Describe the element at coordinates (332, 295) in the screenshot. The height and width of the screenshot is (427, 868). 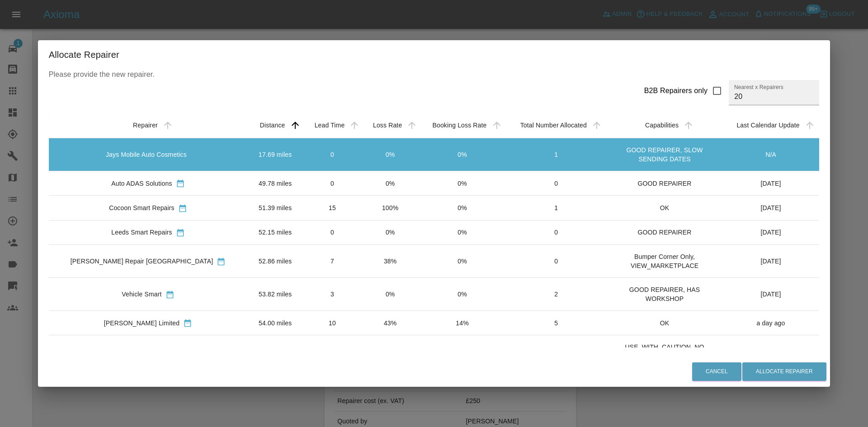
I see `td: 3` at that location.